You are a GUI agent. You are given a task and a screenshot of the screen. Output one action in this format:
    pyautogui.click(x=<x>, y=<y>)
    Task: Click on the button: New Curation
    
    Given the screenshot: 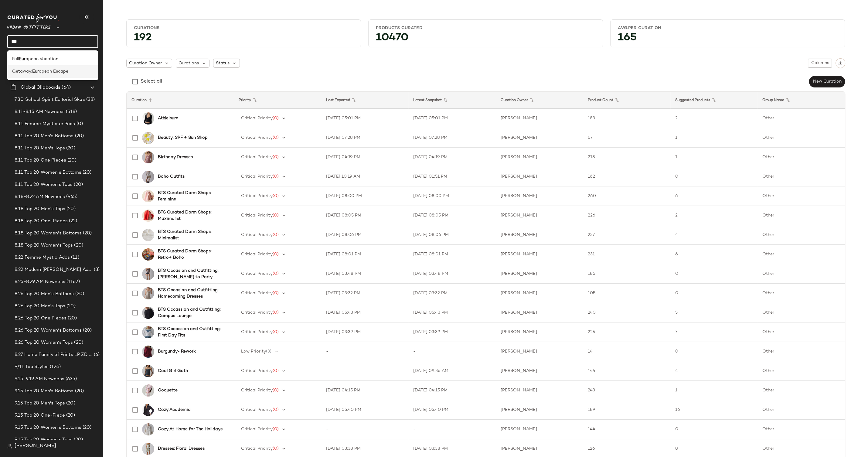 What is the action you would take?
    pyautogui.click(x=827, y=82)
    